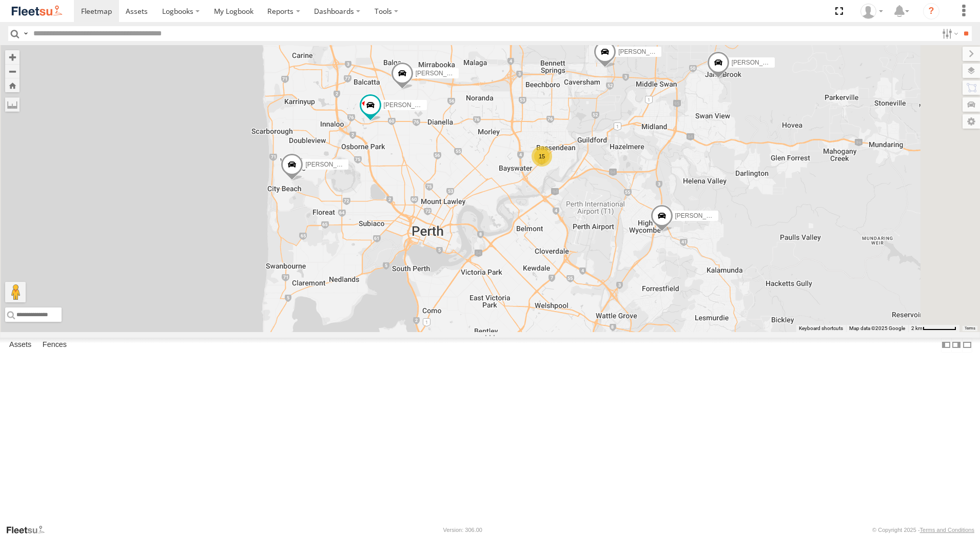 The width and height of the screenshot is (980, 535). What do you see at coordinates (821, 329) in the screenshot?
I see `button: Keyboard shortcuts` at bounding box center [821, 329].